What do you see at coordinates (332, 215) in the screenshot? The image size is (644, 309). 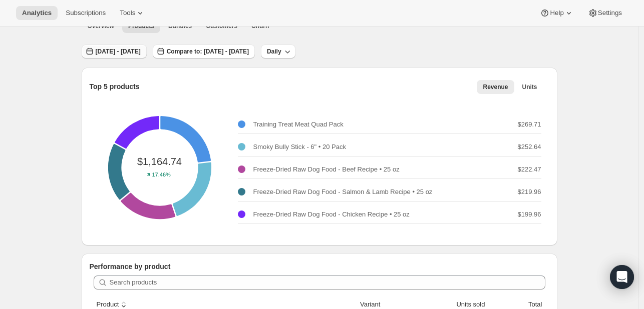 I see `p: Freeze-Dried Raw Dog Food - Chicken Recipe • 25 oz` at bounding box center [332, 215].